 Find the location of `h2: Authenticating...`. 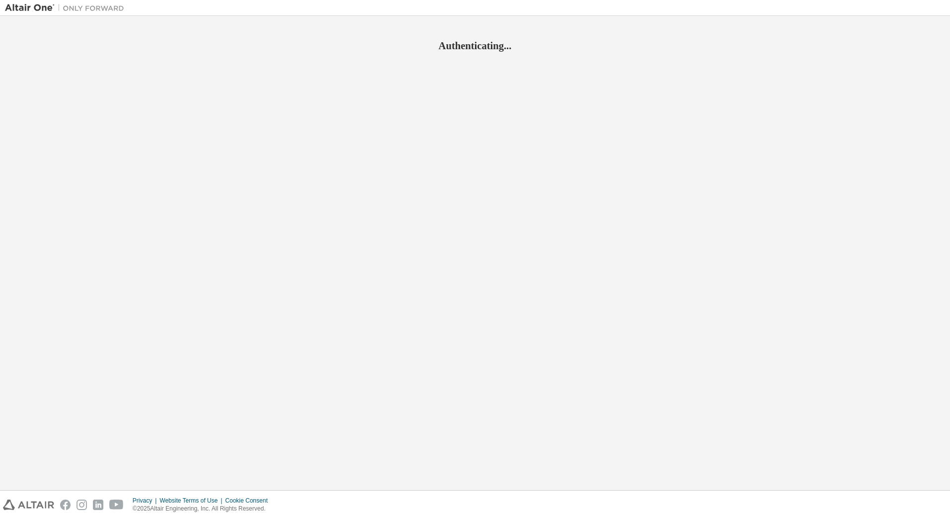

h2: Authenticating... is located at coordinates (475, 46).